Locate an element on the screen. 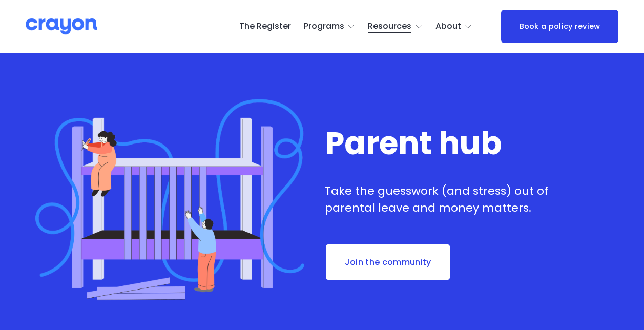 This screenshot has width=644, height=330. p: Take the guesswork (and stress) out of parental leave and money matters. is located at coordinates (446, 199).